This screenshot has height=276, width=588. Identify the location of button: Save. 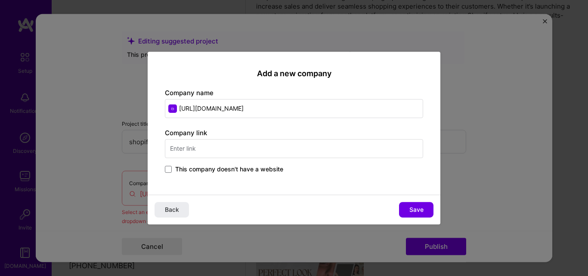
(416, 210).